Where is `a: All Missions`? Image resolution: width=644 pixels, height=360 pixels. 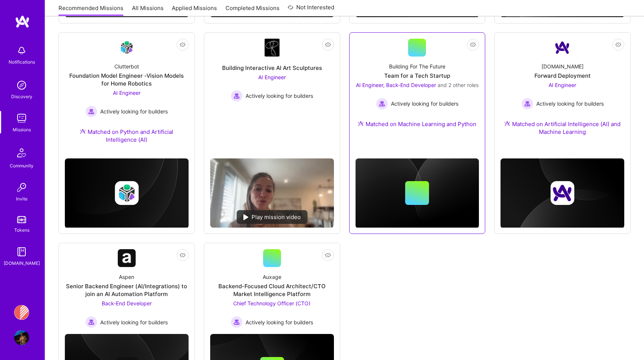 a: All Missions is located at coordinates (147, 10).